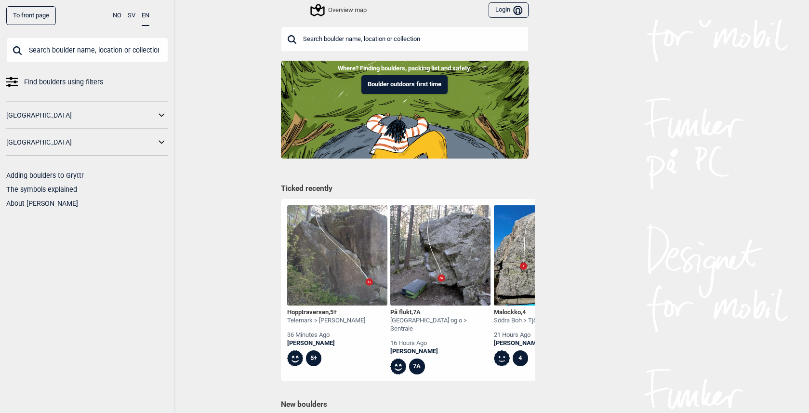  What do you see at coordinates (524, 312) in the screenshot?
I see `span: 4` at bounding box center [524, 312].